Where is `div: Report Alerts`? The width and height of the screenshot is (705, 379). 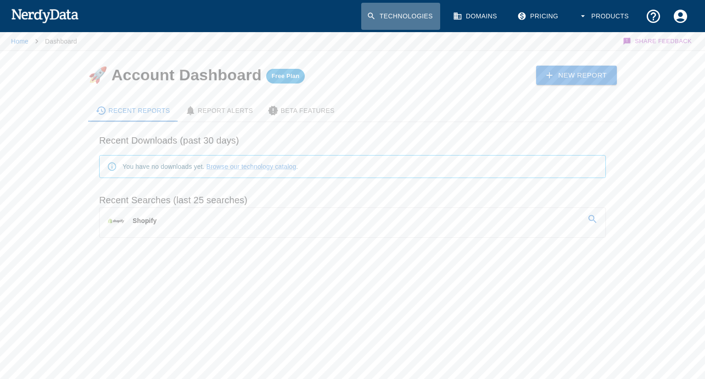 div: Report Alerts is located at coordinates (219, 111).